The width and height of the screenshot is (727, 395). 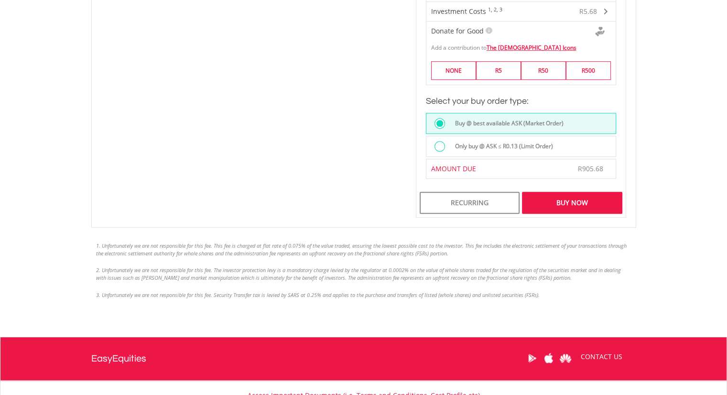 What do you see at coordinates (506, 123) in the screenshot?
I see `label: Buy @ best available ASK (Market Order)` at bounding box center [506, 123].